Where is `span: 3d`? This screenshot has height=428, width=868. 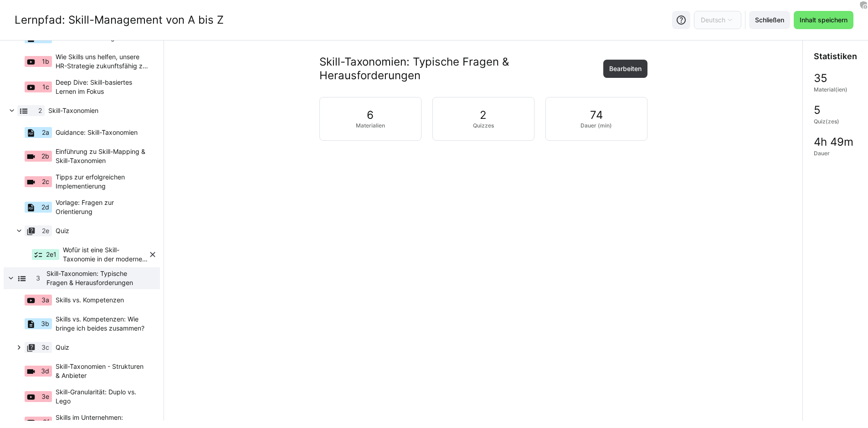
span: 3d is located at coordinates (45, 371).